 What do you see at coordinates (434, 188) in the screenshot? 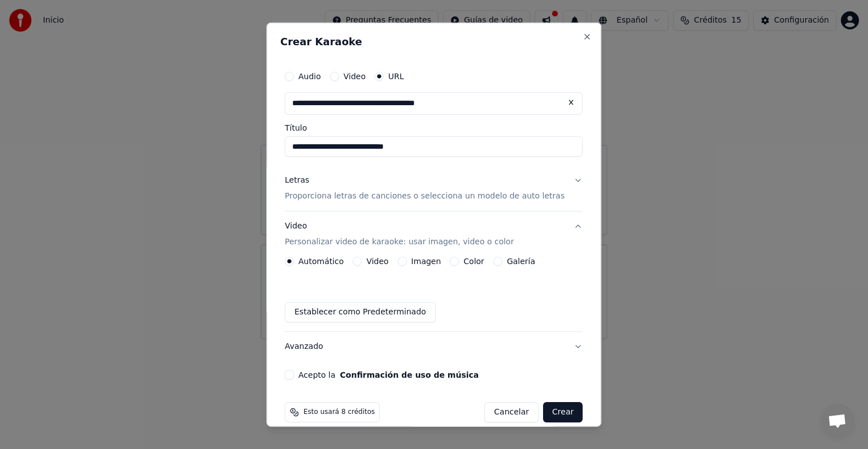
I see `button: LetrasProporciona letras de canciones o selecciona un modelo de auto letras` at bounding box center [434, 188].